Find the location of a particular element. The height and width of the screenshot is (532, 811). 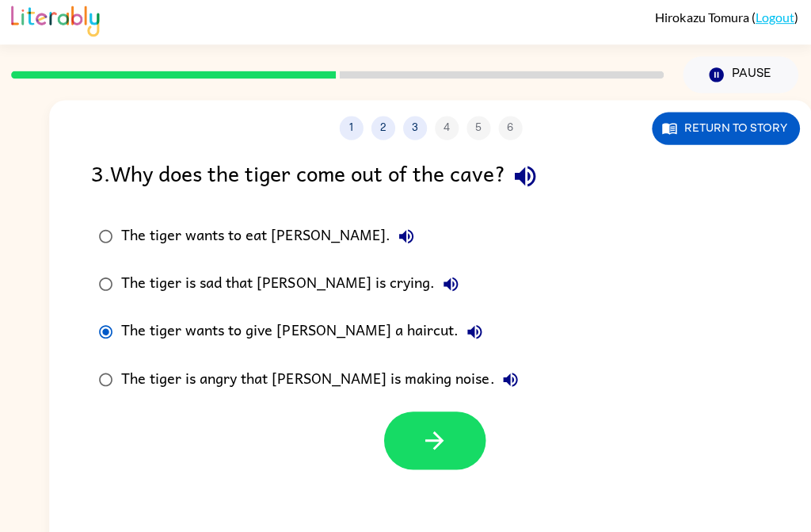

button: 1 is located at coordinates (352, 128).